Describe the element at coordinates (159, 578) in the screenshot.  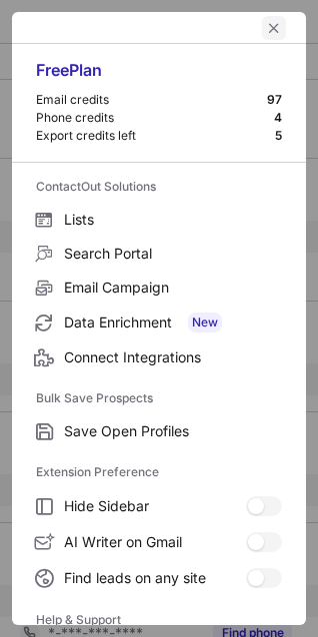
I see `label: Find leads on any site` at that location.